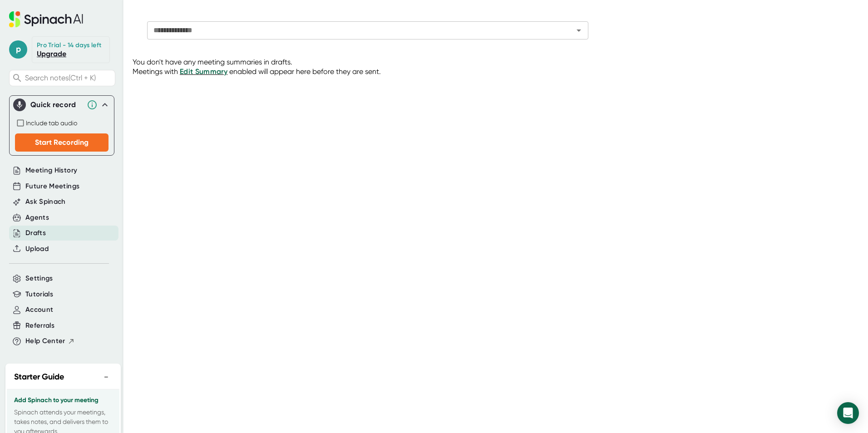  Describe the element at coordinates (51, 54) in the screenshot. I see `a: Upgrade` at that location.